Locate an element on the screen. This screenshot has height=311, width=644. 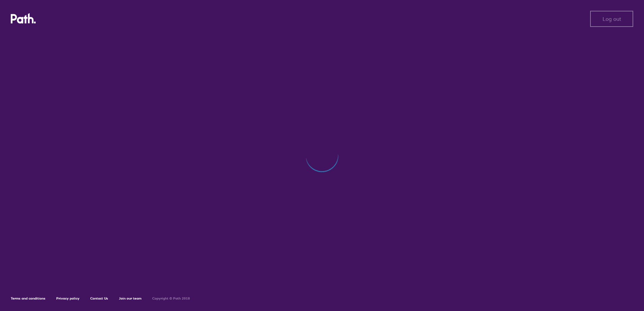
h6: Copyright © Path 2018 is located at coordinates (171, 299).